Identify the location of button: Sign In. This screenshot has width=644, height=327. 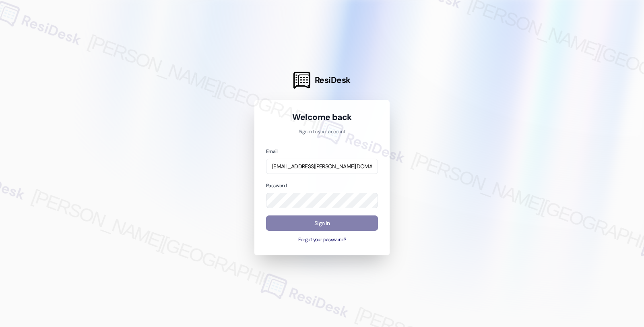
(322, 223).